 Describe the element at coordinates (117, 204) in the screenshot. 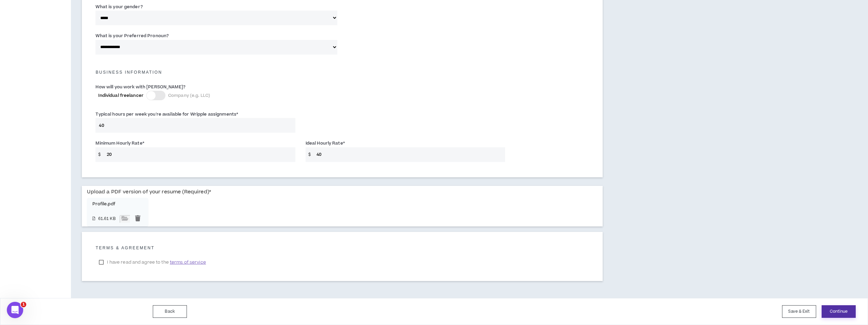

I see `p: Profile.pdf` at that location.